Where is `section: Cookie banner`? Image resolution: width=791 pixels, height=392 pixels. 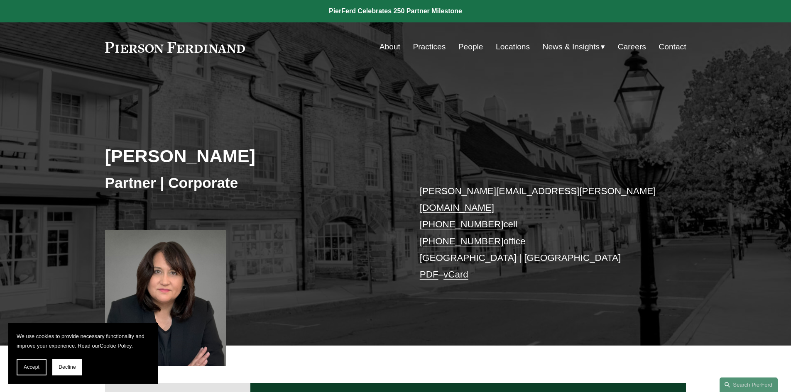
section: Cookie banner is located at coordinates (83, 354).